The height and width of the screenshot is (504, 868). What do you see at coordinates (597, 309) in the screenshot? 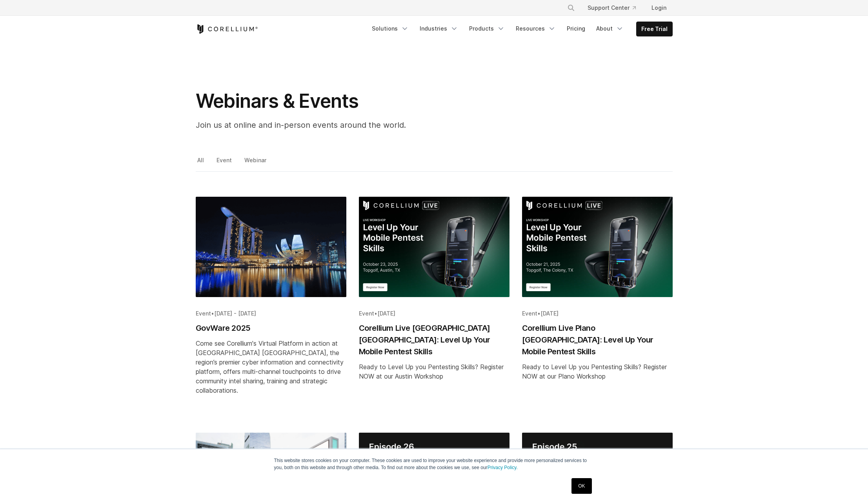
I see `a: Blog post summary: Corellium Live Plano TX: Level Up Your Mobile Pentest Skills` at bounding box center [597, 309].